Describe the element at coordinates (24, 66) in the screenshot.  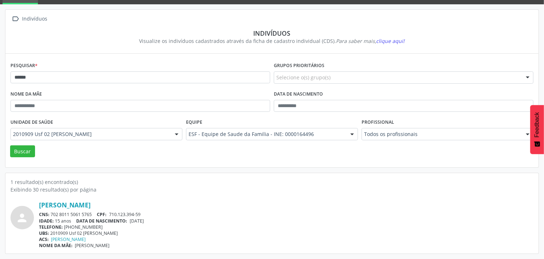
I see `label: Pesquisar` at that location.